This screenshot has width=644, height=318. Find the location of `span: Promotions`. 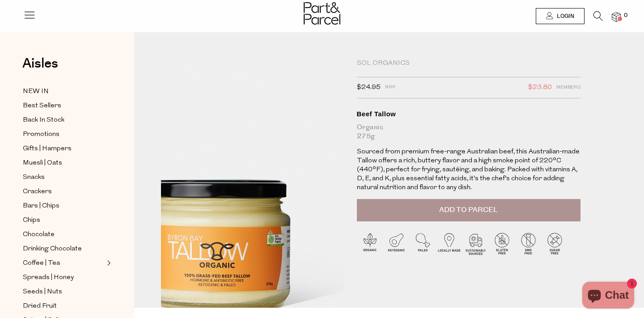

span: Promotions is located at coordinates (41, 135).